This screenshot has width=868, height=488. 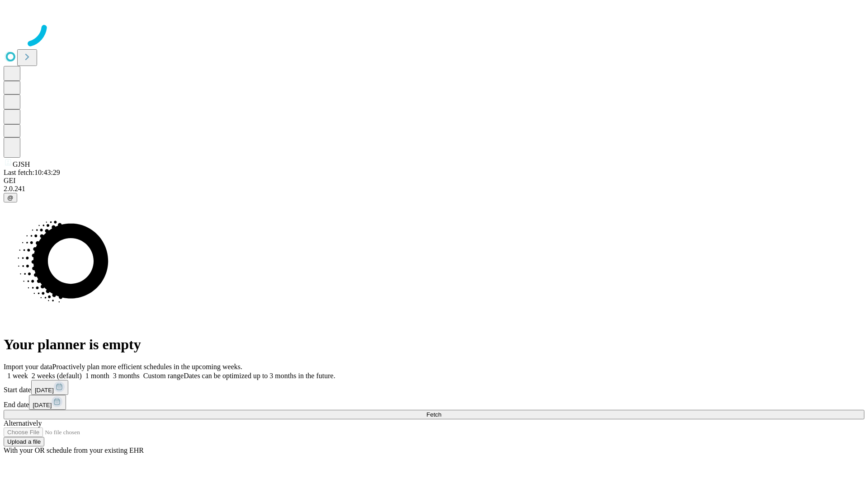 What do you see at coordinates (434, 181) in the screenshot?
I see `div: GEI` at bounding box center [434, 181].